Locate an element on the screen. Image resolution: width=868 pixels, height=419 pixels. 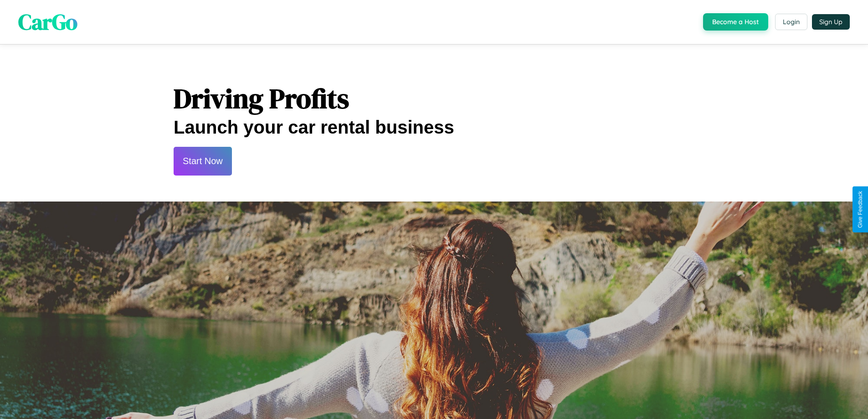
button: Become a Host is located at coordinates (735, 22).